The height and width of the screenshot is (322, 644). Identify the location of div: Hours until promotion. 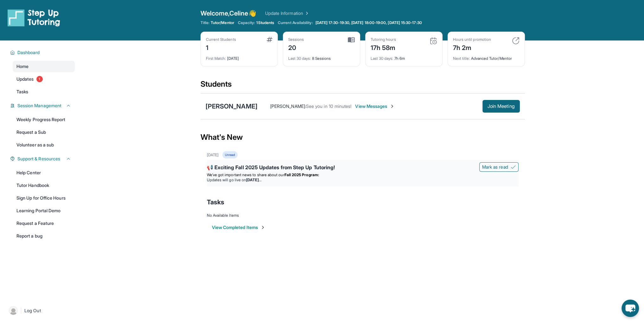
(473, 40).